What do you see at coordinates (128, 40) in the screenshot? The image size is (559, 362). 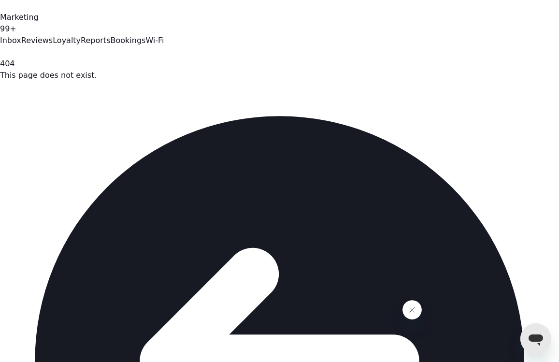 I see `span: Bookings` at bounding box center [128, 40].